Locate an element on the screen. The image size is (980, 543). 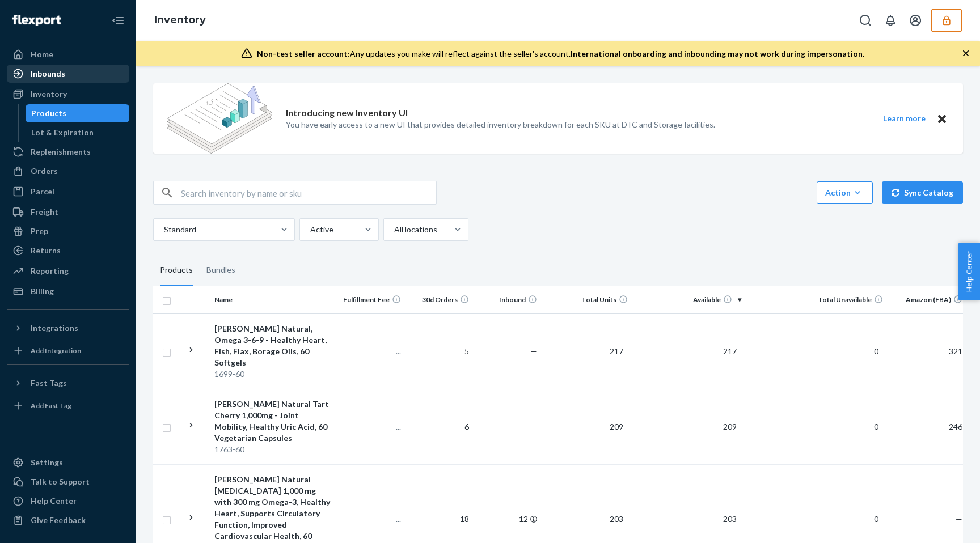
div: Give Feedback is located at coordinates (58, 520).